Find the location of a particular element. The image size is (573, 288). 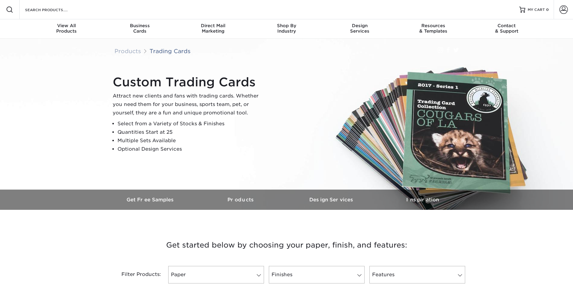

a: Shop ByIndustry is located at coordinates (286, 29).